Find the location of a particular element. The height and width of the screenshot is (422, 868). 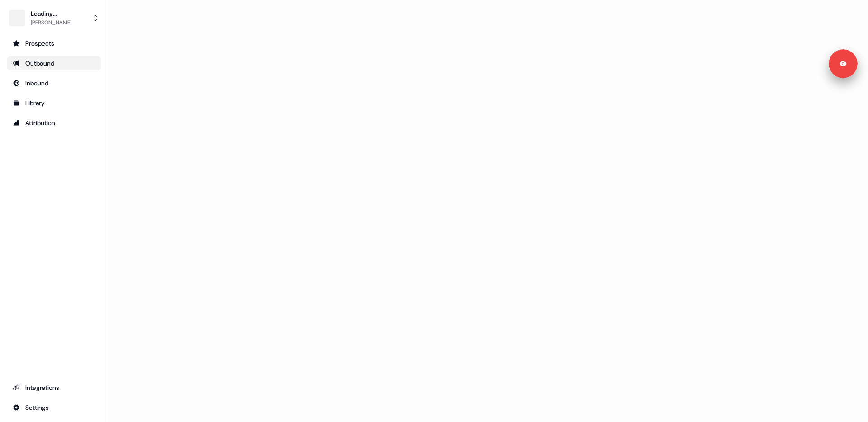

div: Library is located at coordinates (54, 103).